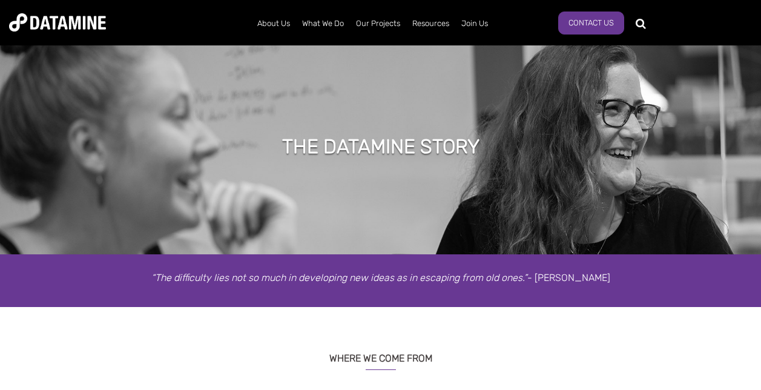 This screenshot has width=761, height=390. I want to click on a: About Us, so click(274, 24).